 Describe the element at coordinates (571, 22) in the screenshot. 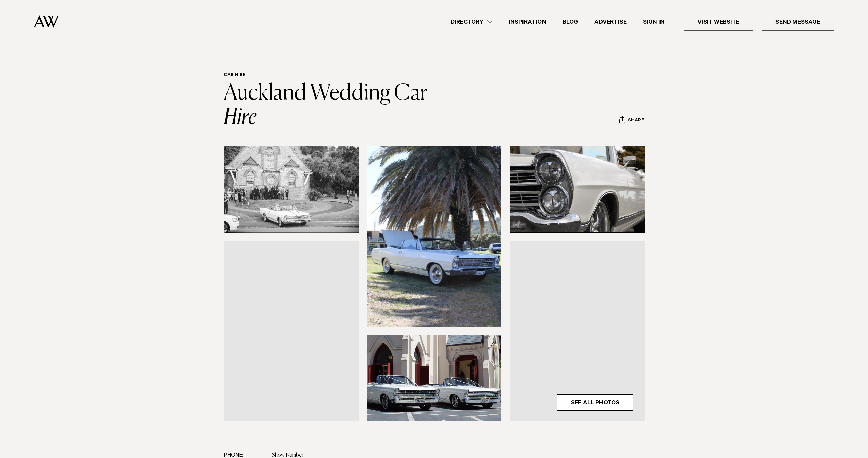

I see `a: Blog` at that location.